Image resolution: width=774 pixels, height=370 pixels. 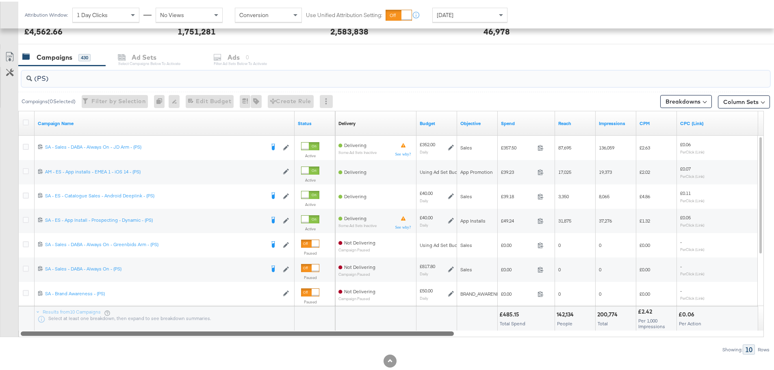 I want to click on span: 3,350, so click(x=563, y=195).